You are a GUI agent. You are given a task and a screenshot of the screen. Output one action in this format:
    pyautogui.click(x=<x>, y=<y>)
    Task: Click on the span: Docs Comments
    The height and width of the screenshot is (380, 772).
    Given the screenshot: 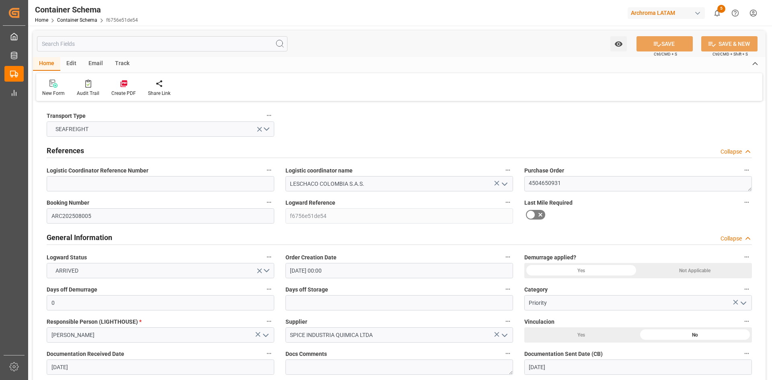 What is the action you would take?
    pyautogui.click(x=306, y=354)
    